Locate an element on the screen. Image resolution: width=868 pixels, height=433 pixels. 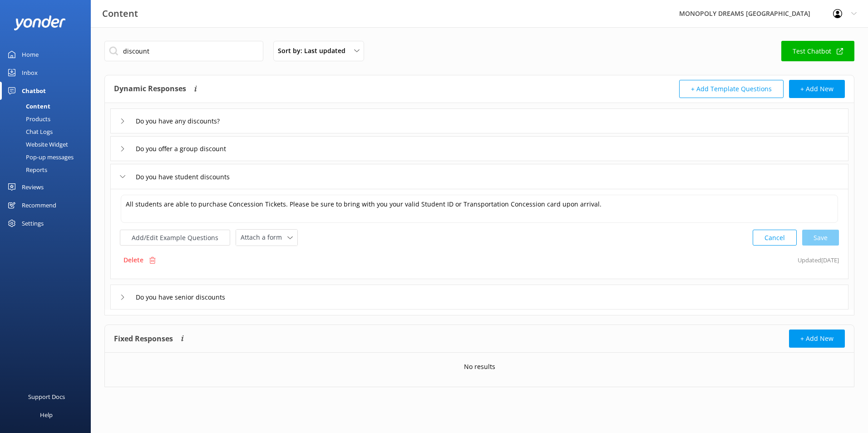
div: Website Widget is located at coordinates (37, 144).